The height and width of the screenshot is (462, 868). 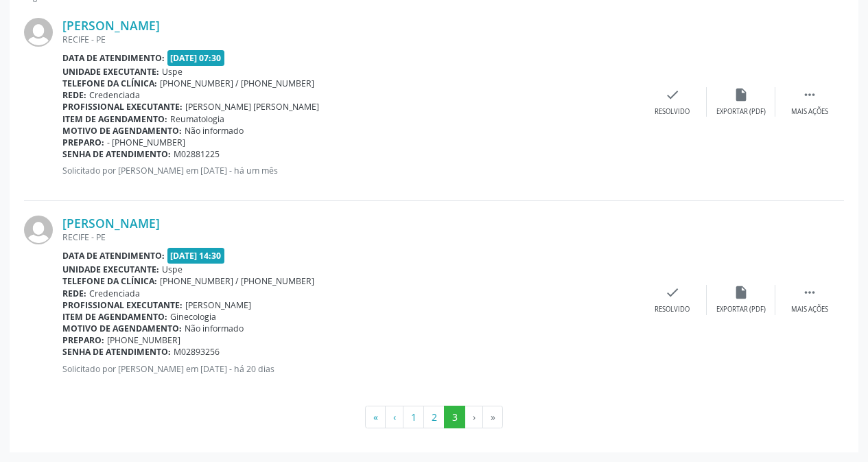 What do you see at coordinates (433, 417) in the screenshot?
I see `button: Go to page 2` at bounding box center [433, 417].